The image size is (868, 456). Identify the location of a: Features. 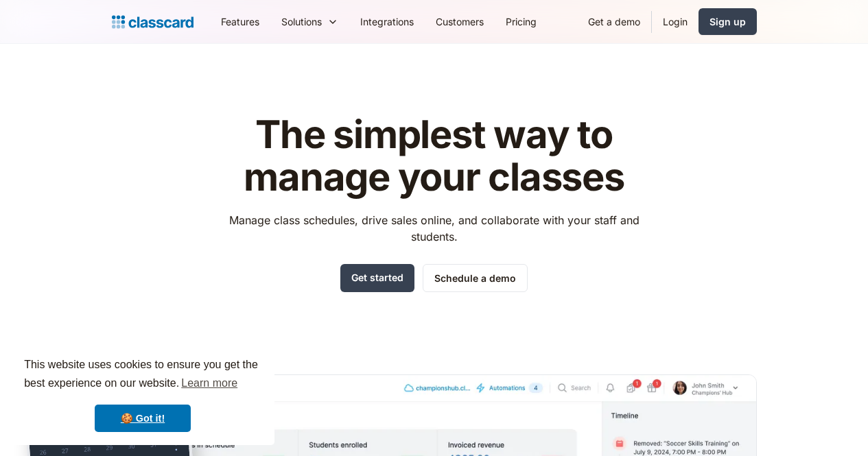
(240, 22).